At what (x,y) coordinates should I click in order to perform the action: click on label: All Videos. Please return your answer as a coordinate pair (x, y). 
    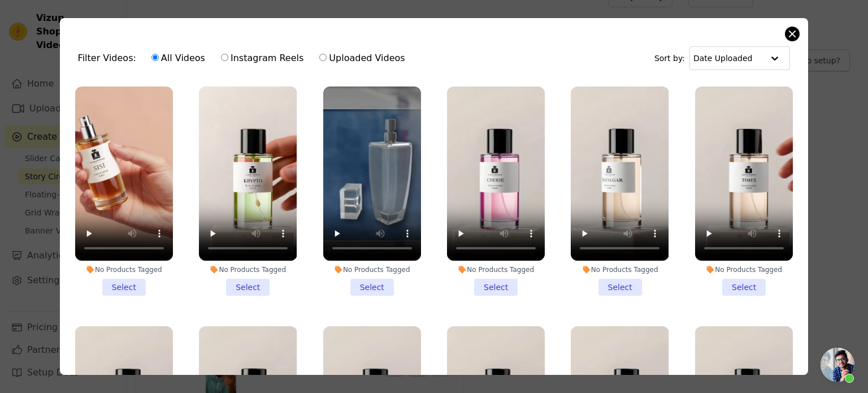
    Looking at the image, I should click on (178, 58).